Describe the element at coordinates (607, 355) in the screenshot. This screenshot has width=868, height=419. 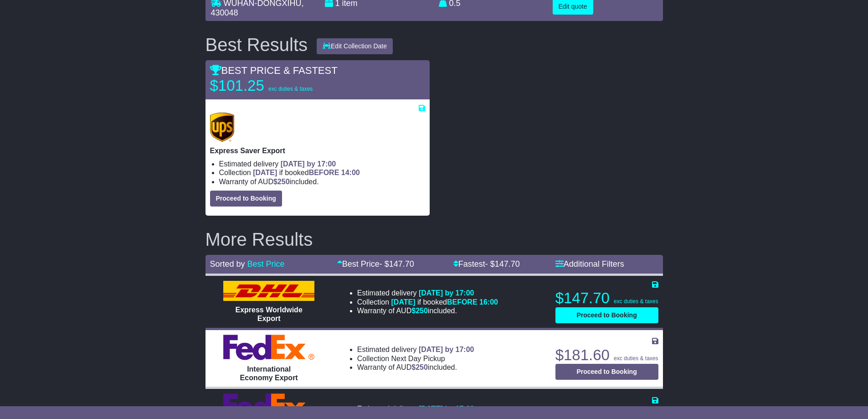
I see `p: $181.60` at that location.